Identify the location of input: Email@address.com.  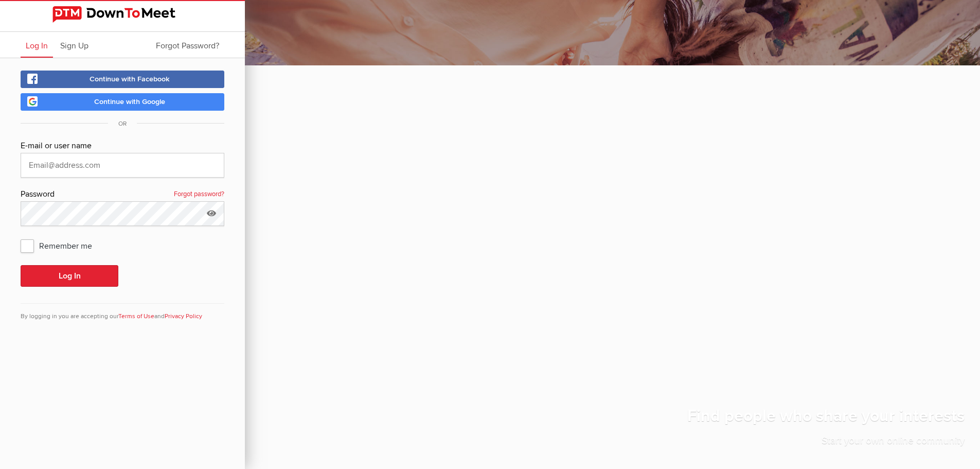
(123, 165).